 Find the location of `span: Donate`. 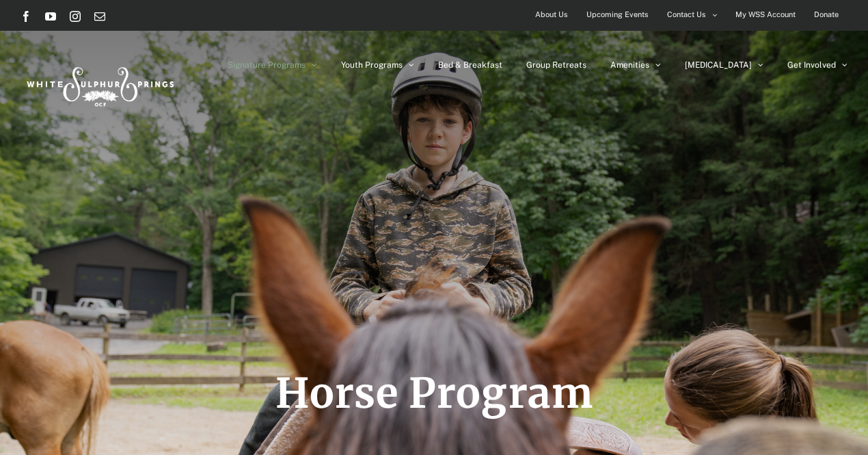

span: Donate is located at coordinates (826, 14).